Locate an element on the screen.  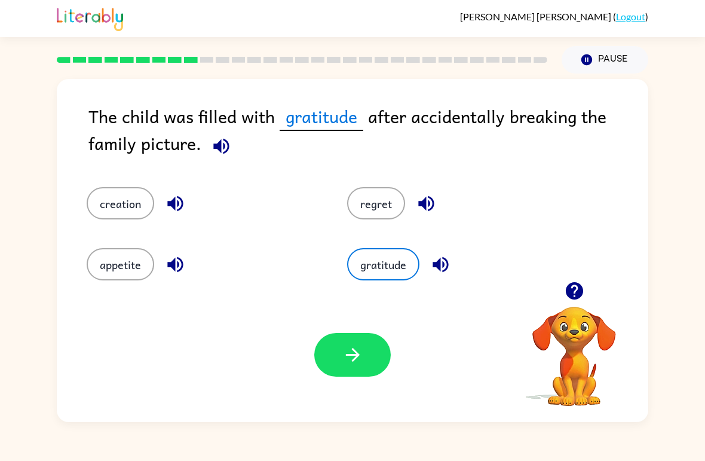
a: Logout is located at coordinates (630, 16).